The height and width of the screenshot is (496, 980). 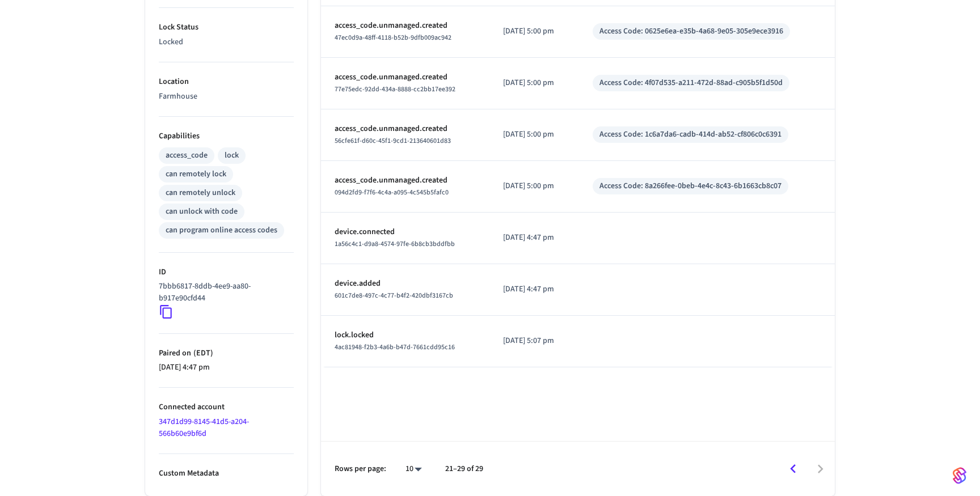 What do you see at coordinates (793, 468) in the screenshot?
I see `button: Go to previous page` at bounding box center [793, 468].